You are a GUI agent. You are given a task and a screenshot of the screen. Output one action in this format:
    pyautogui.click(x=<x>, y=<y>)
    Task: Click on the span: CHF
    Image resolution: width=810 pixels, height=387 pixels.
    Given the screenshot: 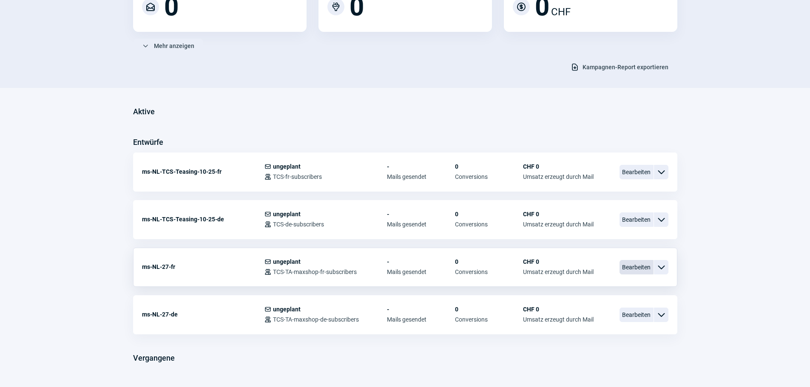 What is the action you would take?
    pyautogui.click(x=561, y=12)
    